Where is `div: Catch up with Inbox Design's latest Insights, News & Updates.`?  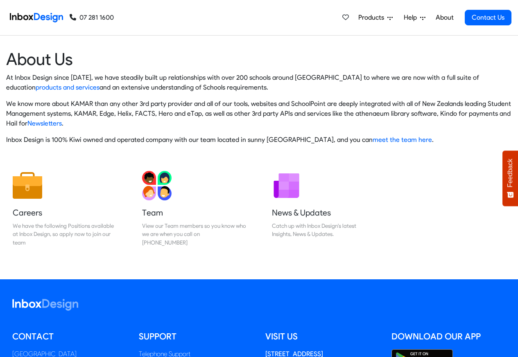
div: Catch up with Inbox Design's latest Insights, News & Updates. is located at coordinates (324, 230).